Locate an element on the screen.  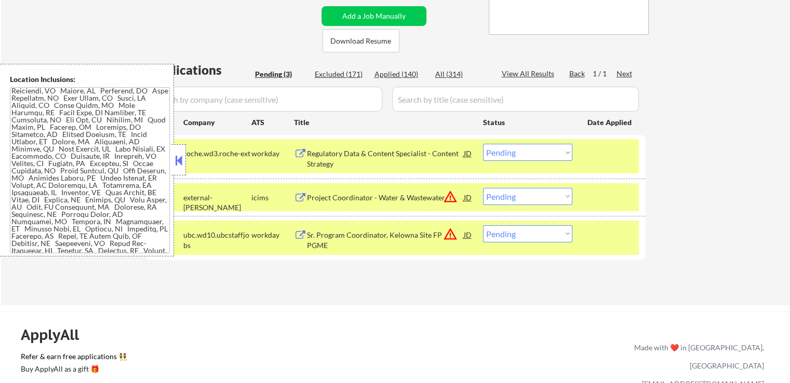
div: Regulatory Data & Content Specialist - Content Strategy is located at coordinates (385, 158).